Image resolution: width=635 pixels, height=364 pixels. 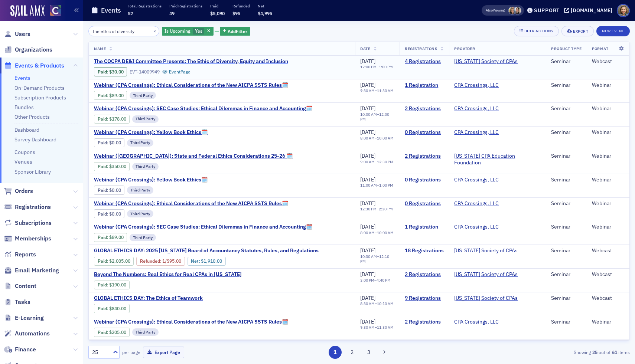 What do you see at coordinates (32, 333) in the screenshot?
I see `span: Automations` at bounding box center [32, 333].